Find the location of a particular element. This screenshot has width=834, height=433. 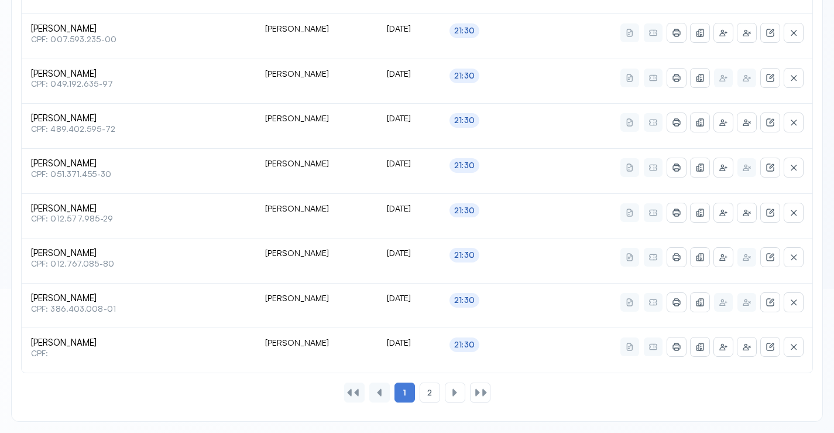

span: CPF: is located at coordinates (139, 353).